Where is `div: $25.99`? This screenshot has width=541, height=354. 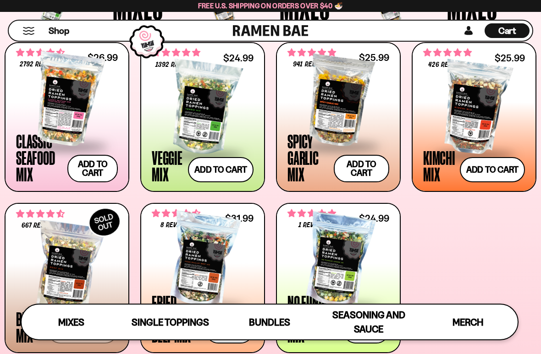
div: $25.99 is located at coordinates (510, 58).